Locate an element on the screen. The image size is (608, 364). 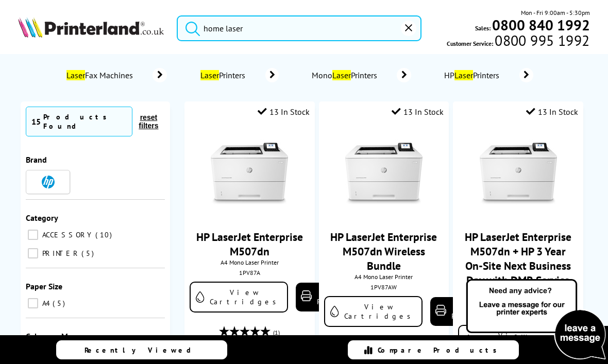
a: Recently Viewed is located at coordinates (142, 350).